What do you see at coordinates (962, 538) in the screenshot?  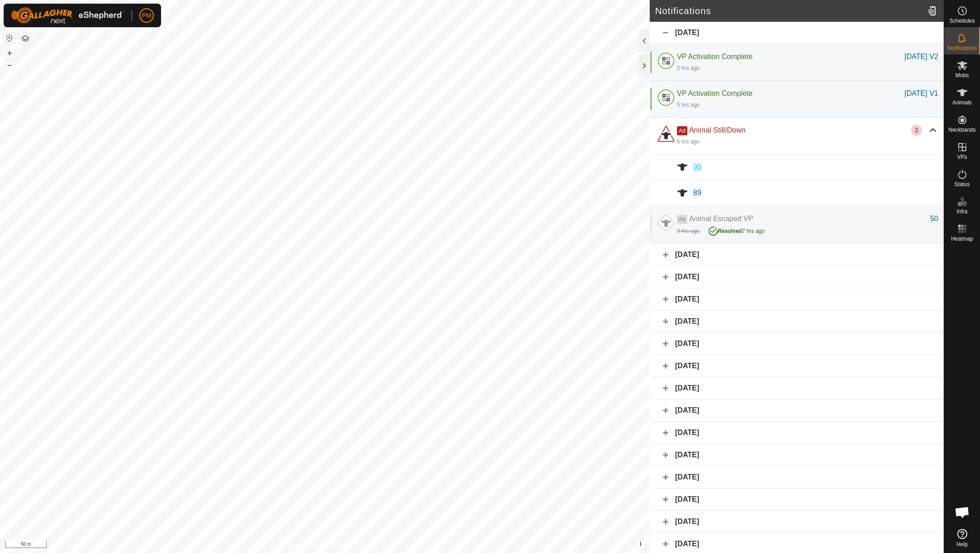 I see `a: Help` at bounding box center [962, 538].